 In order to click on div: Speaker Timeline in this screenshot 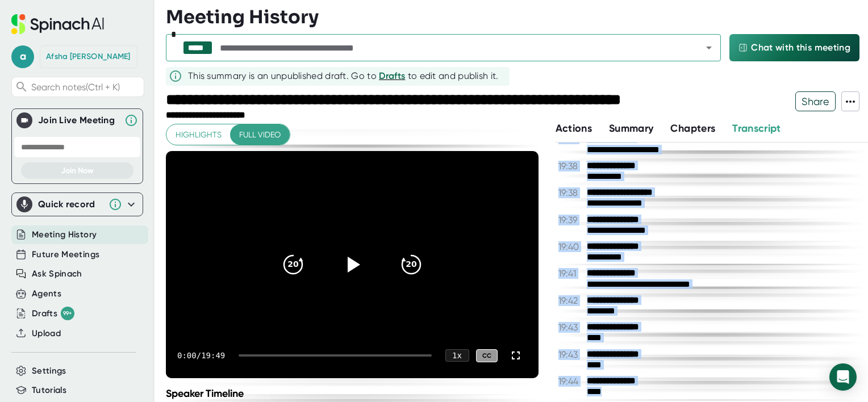, I will do `click(352, 393)`.